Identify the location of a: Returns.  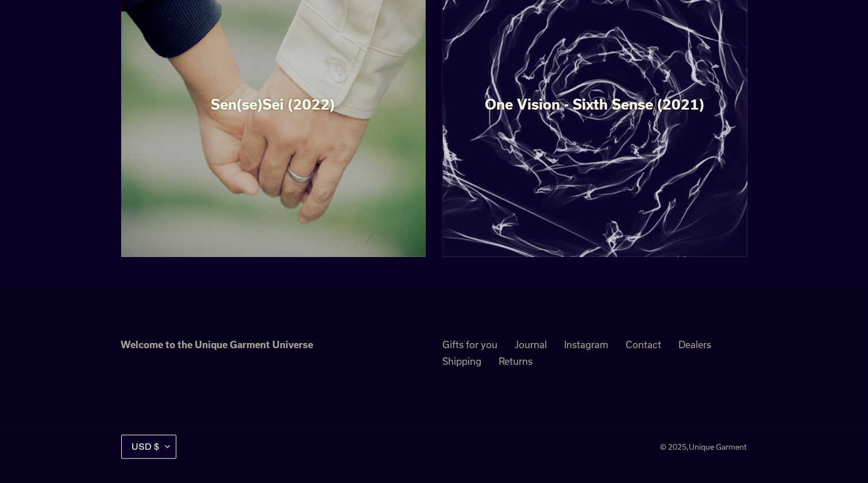
(515, 361).